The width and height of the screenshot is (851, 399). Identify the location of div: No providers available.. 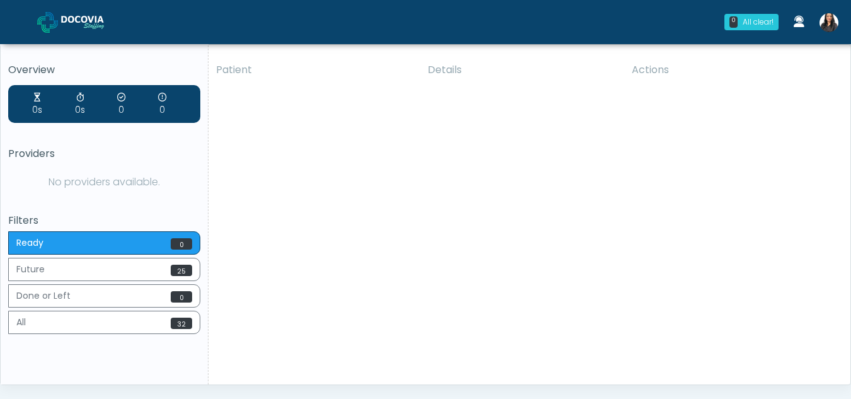
(104, 182).